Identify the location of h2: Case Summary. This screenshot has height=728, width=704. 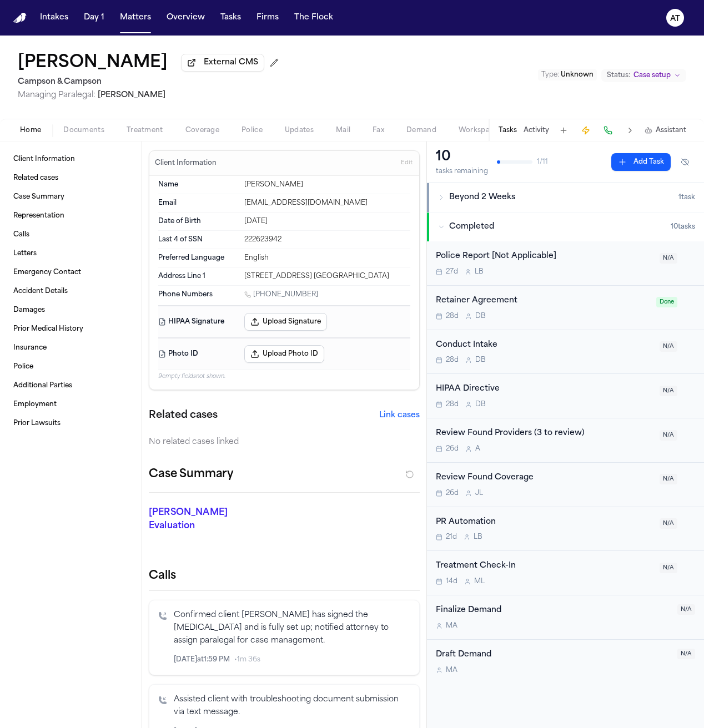
(191, 474).